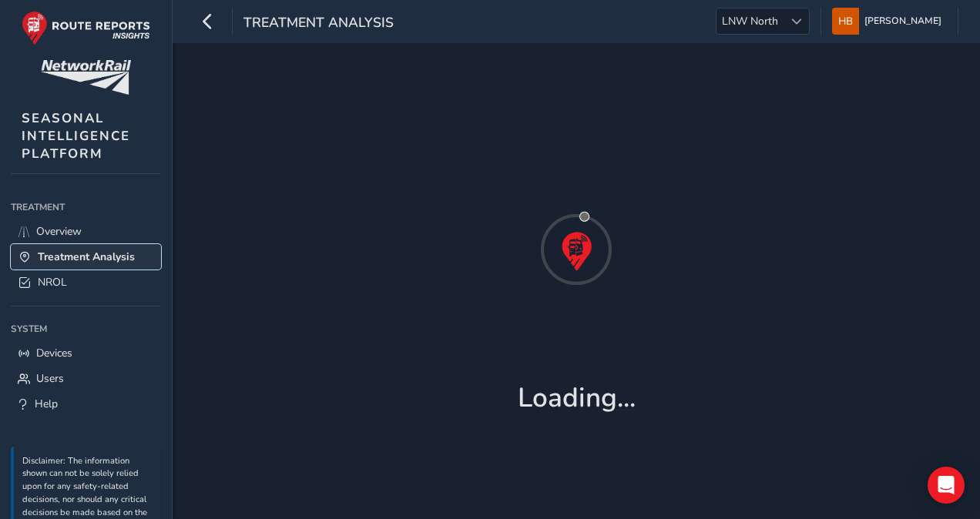 The height and width of the screenshot is (519, 980). What do you see at coordinates (86, 207) in the screenshot?
I see `div: Treatment` at bounding box center [86, 207].